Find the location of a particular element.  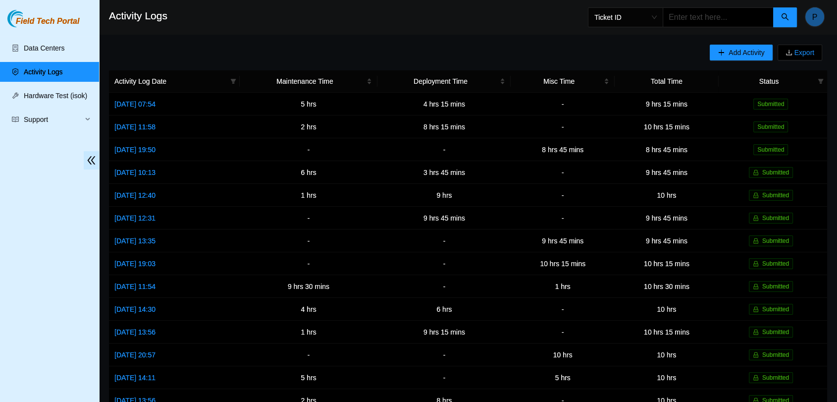

a: Akamai TechnologiesField Tech Portal is located at coordinates (43, 24).